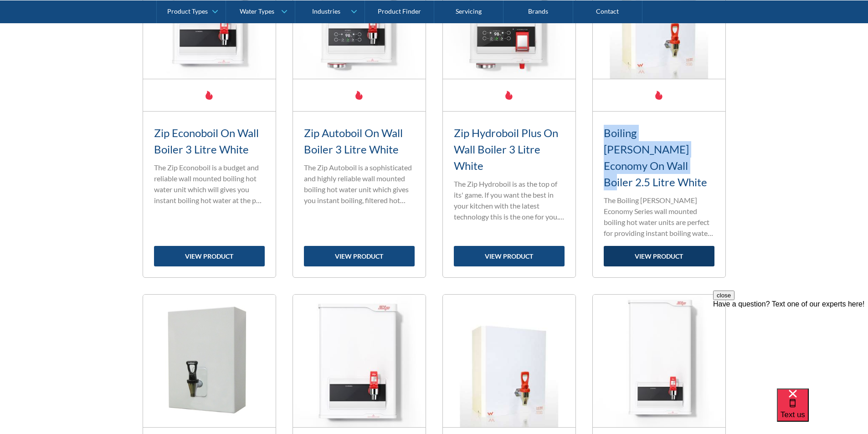 Image resolution: width=868 pixels, height=434 pixels. Describe the element at coordinates (16, 26) in the screenshot. I see `span: Text us` at that location.